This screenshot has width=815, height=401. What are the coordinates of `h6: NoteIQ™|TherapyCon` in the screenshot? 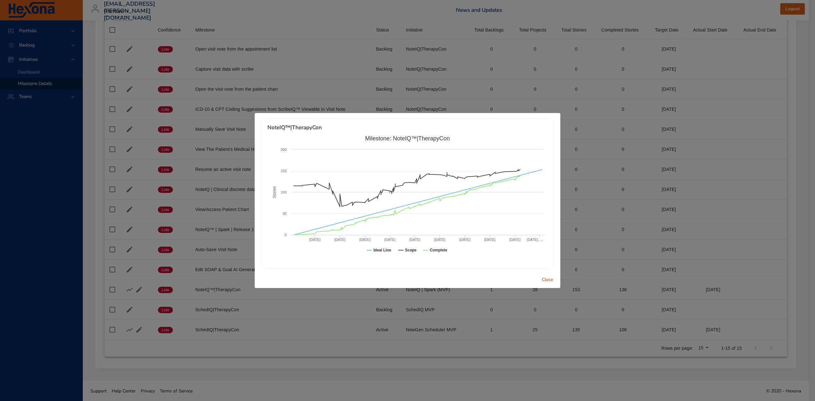 It's located at (407, 128).